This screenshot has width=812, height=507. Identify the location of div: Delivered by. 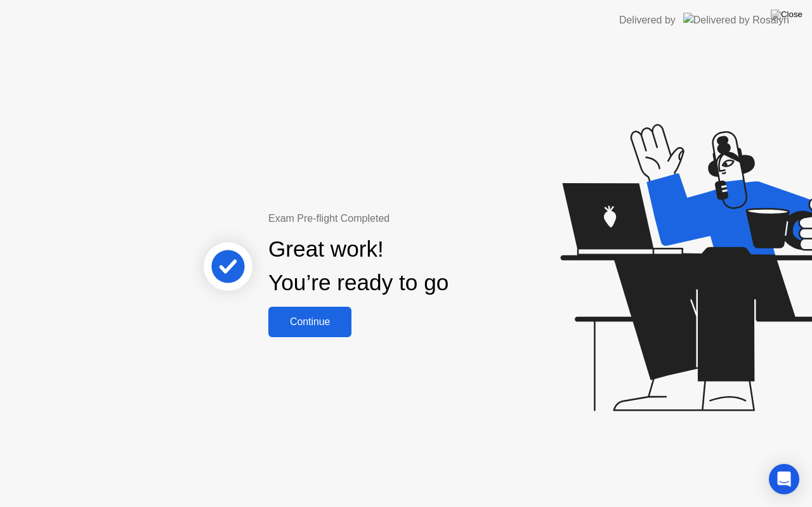
(647, 20).